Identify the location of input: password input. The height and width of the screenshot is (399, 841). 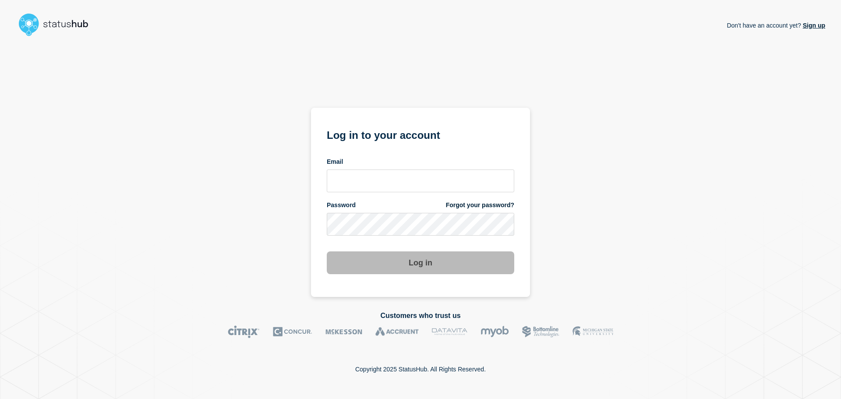
(421, 224).